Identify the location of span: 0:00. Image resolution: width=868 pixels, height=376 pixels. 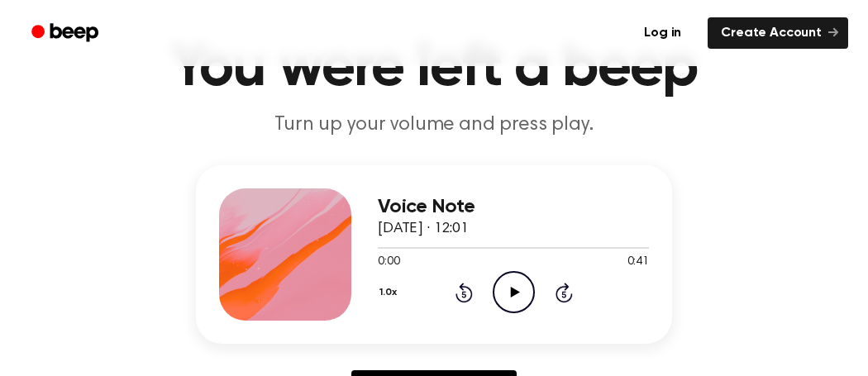
(388, 262).